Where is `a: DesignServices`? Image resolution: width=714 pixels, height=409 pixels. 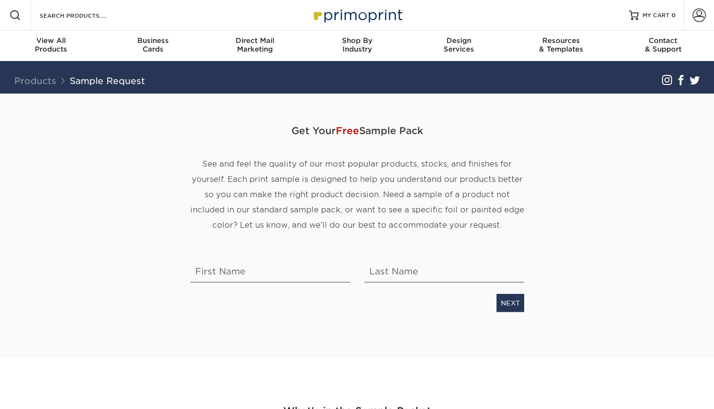
a: DesignServices is located at coordinates (459, 46).